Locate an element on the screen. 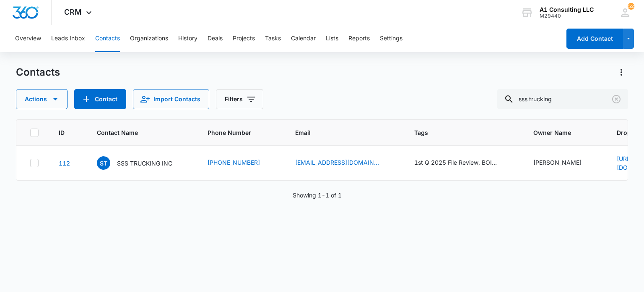  span: CRM is located at coordinates (73, 12).